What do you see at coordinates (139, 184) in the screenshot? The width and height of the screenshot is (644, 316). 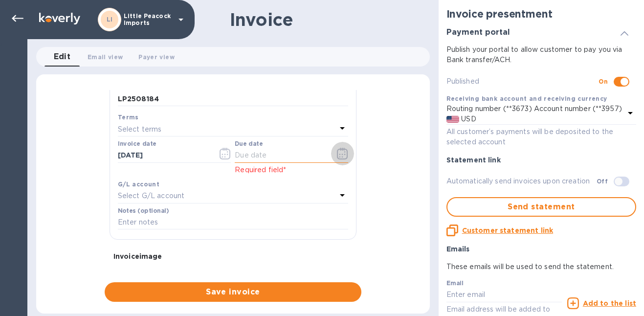 I see `b: G/L account` at bounding box center [139, 184].